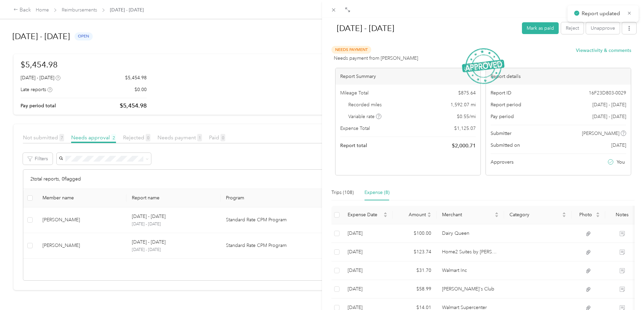 This screenshot has width=644, height=310. Describe the element at coordinates (470, 234) in the screenshot. I see `td: Dairy Queen` at that location.